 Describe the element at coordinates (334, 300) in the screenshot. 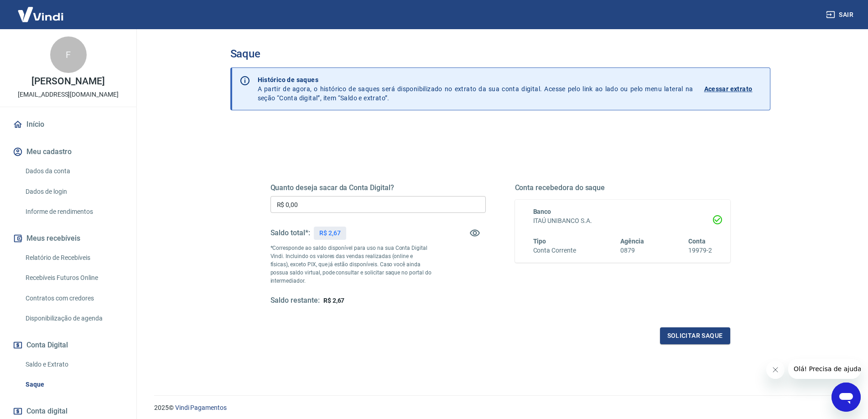

I see `span: R$ 2,67` at that location.